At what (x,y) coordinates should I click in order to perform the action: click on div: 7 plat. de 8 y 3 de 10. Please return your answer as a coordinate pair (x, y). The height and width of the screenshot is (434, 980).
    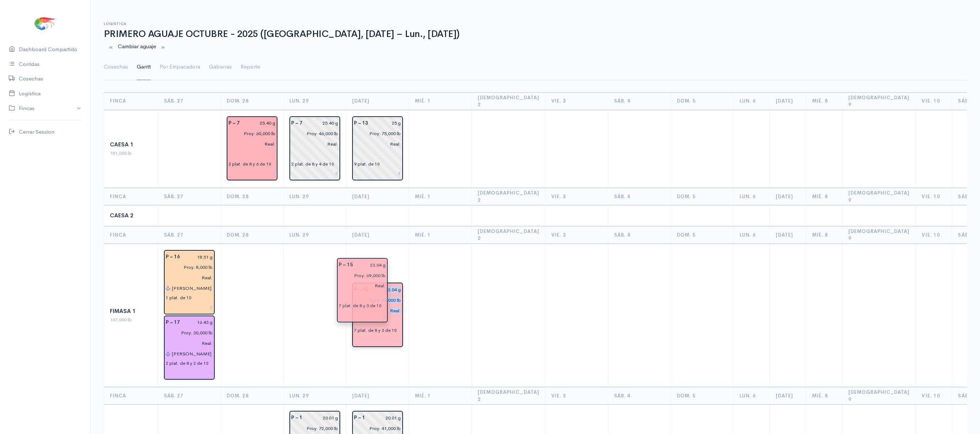
    Looking at the image, I should click on (376, 331).